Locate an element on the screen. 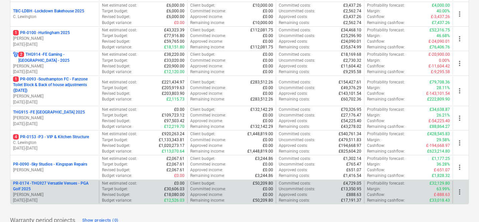 This screenshot has width=479, height=222. p: £60,702.36 is located at coordinates (351, 99).